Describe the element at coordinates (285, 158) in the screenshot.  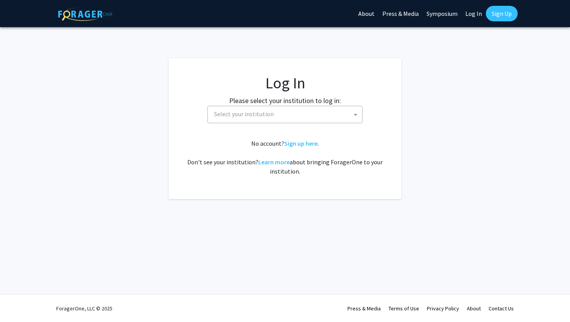
I see `div: No account? . Don't see your institution? about bringing ForagerOne to your institution.` at that location.